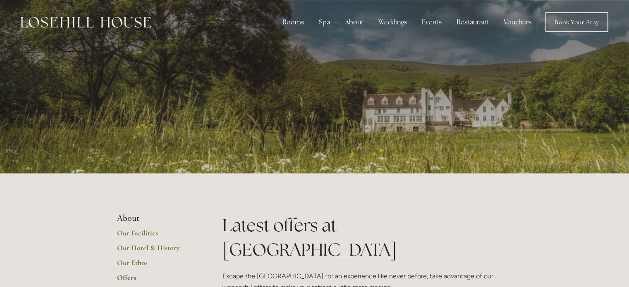 This screenshot has height=287, width=629. I want to click on div: Spa, so click(324, 22).